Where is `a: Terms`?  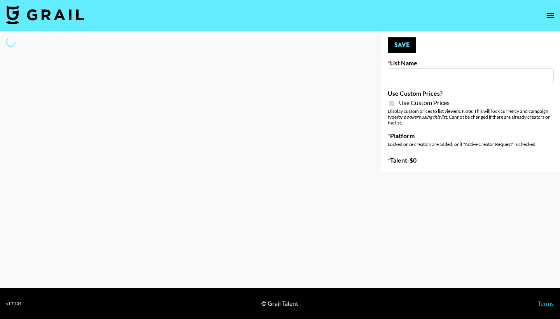
a: Terms is located at coordinates (545, 303).